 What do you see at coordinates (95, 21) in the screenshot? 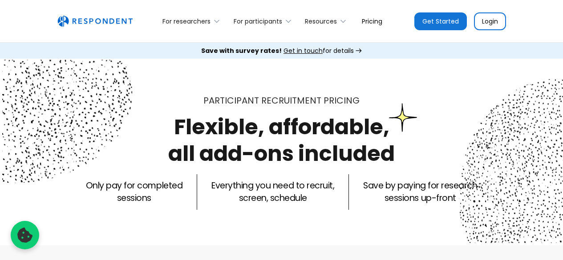
I see `img: Untitled UI logotext` at bounding box center [95, 21].